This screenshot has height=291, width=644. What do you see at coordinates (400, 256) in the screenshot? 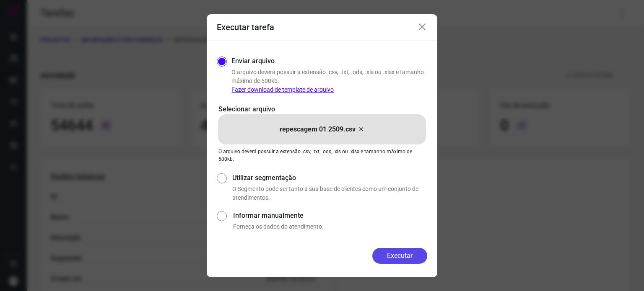
I see `button: Executar` at bounding box center [400, 256].